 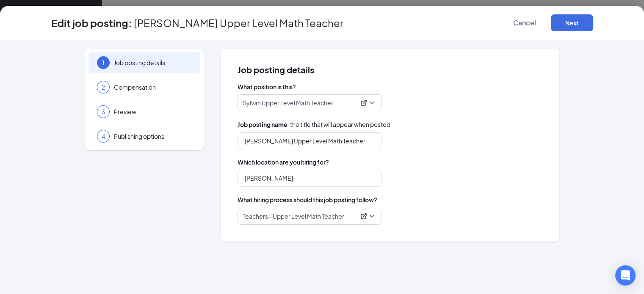 I want to click on span: Compensation, so click(x=153, y=87).